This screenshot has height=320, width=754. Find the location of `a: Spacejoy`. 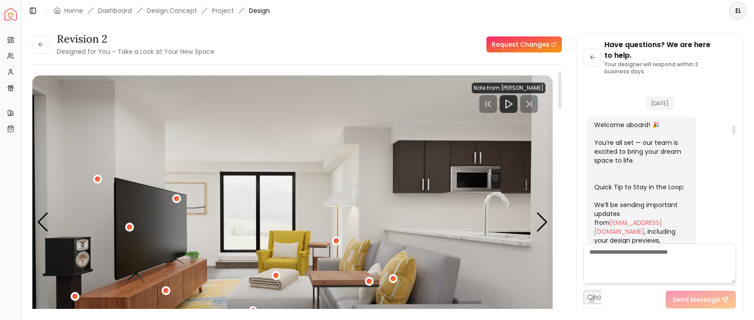

a: Spacejoy is located at coordinates (11, 14).